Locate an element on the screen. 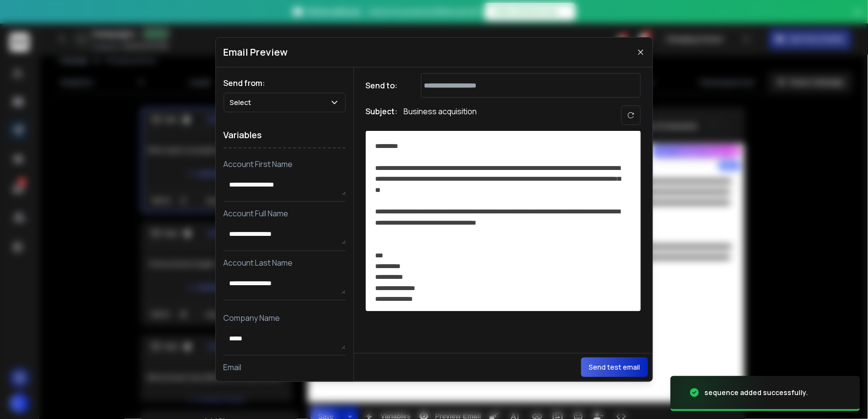 Image resolution: width=868 pixels, height=419 pixels. p: Account First Name is located at coordinates (285, 164).